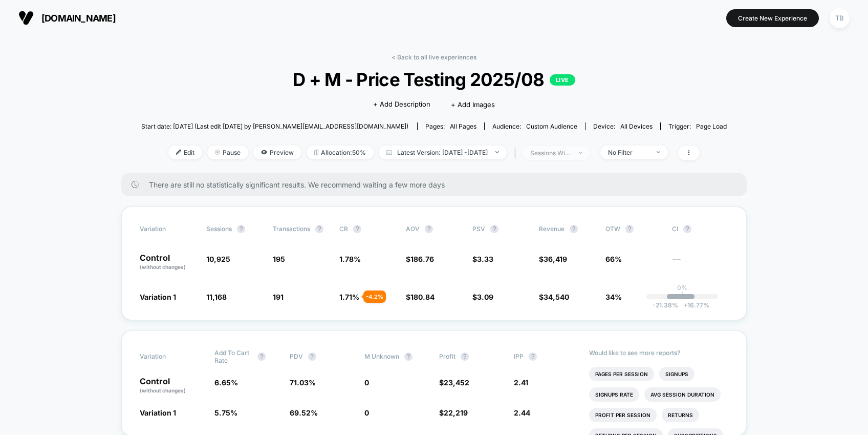 This screenshot has width=868, height=435. I want to click on img: Visually logo, so click(27, 18).